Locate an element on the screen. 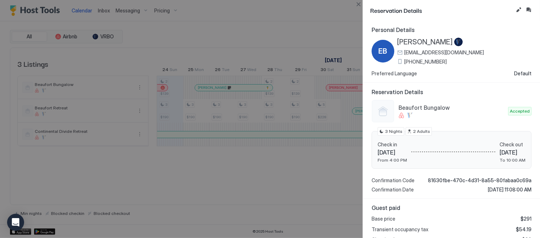 The height and width of the screenshot is (238, 540). button: Edit reservation is located at coordinates (519, 10).